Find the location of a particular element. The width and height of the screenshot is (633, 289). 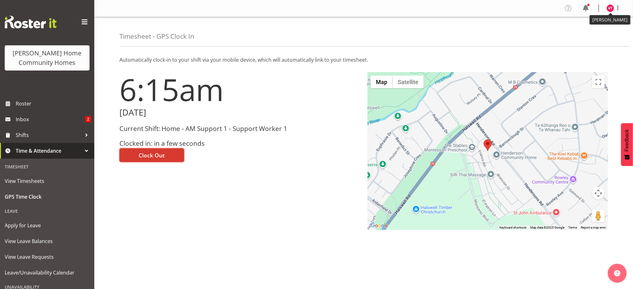

img: Google is located at coordinates (379, 225).